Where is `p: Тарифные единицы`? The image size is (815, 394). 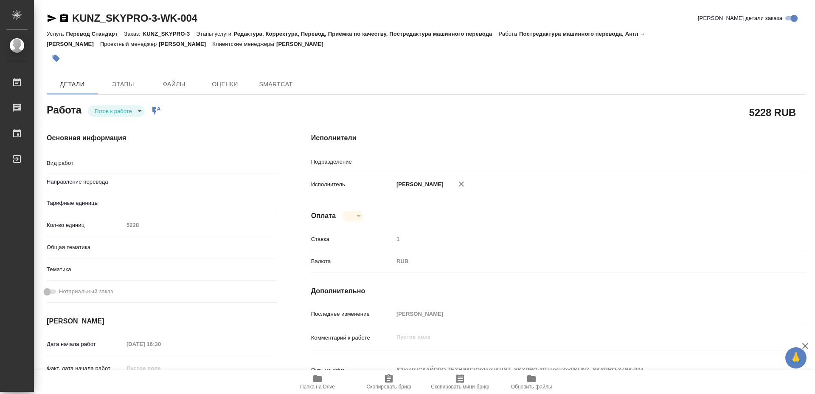 p: Тарифные единицы is located at coordinates (85, 203).